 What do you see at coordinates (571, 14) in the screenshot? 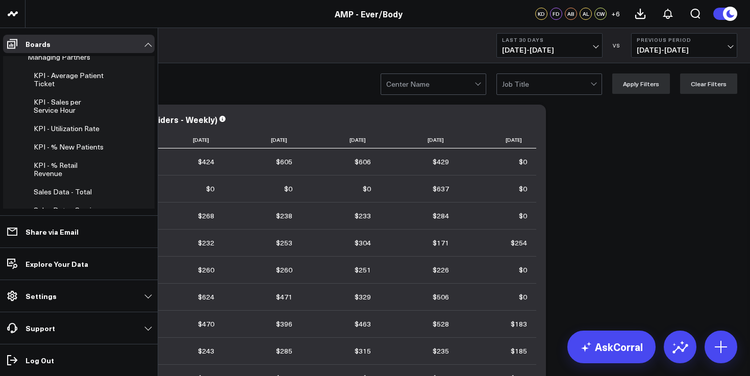
I see `div: AB` at bounding box center [571, 14].